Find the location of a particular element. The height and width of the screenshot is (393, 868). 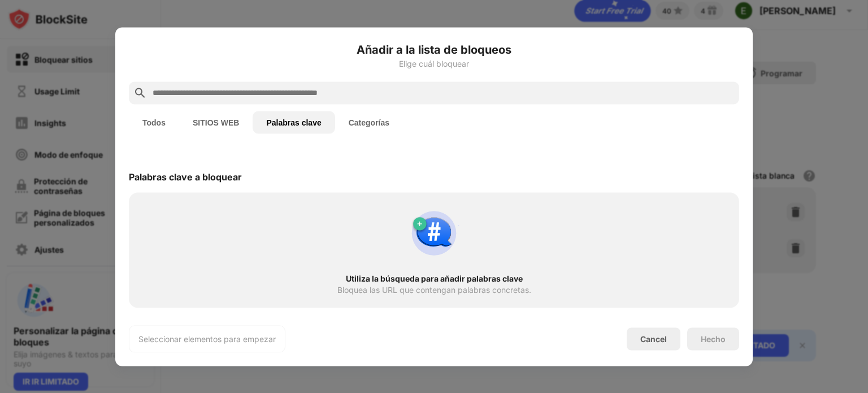

img: search.svg is located at coordinates (140, 93).